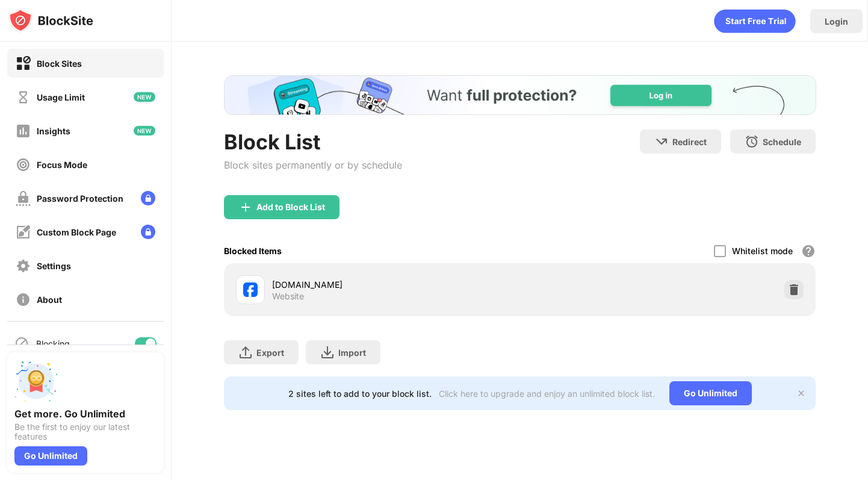 This screenshot has height=480, width=868. What do you see at coordinates (23, 265) in the screenshot?
I see `img: settings-off.svg` at bounding box center [23, 265].